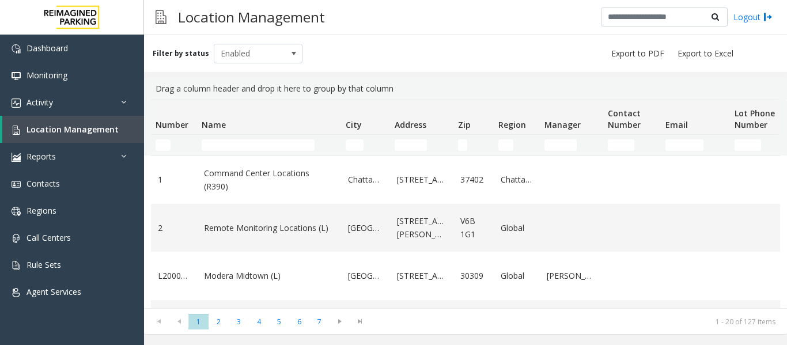  What do you see at coordinates (161, 17) in the screenshot?
I see `img: pageIcon` at bounding box center [161, 17].